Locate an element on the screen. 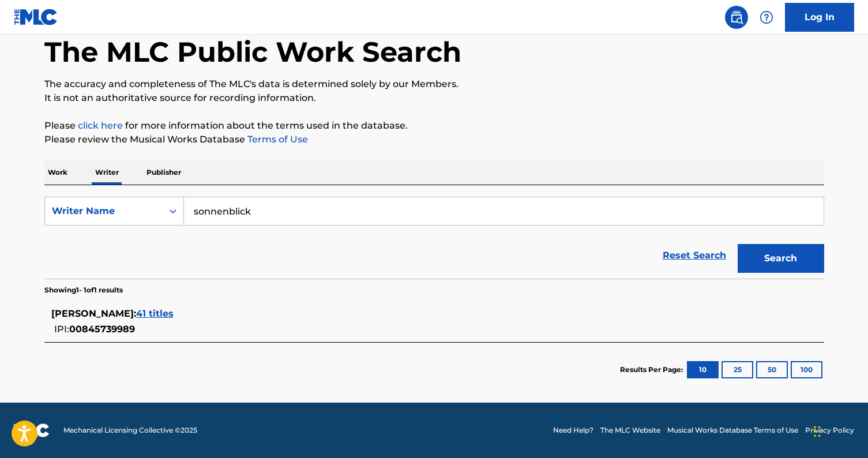 The image size is (868, 458). p: Please for more information about the terms used in the database. is located at coordinates (434, 125).